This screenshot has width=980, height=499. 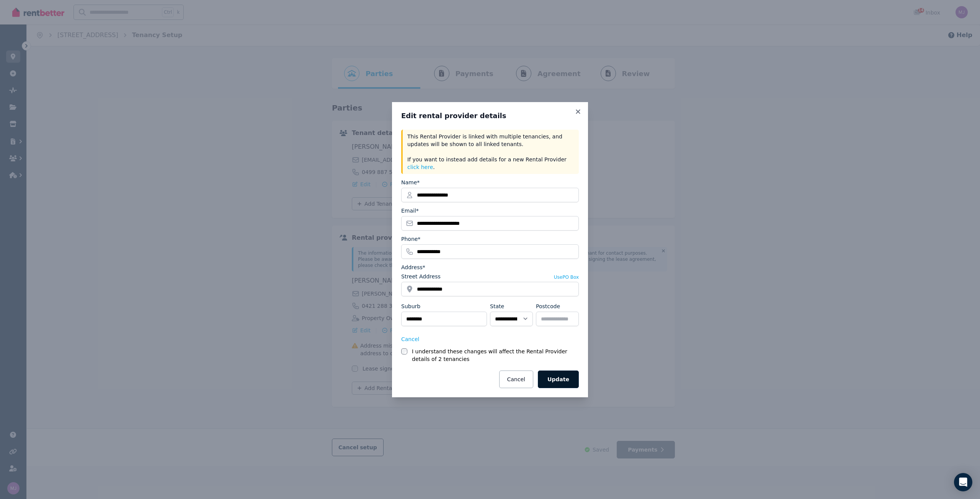 I want to click on label: Address*, so click(x=413, y=268).